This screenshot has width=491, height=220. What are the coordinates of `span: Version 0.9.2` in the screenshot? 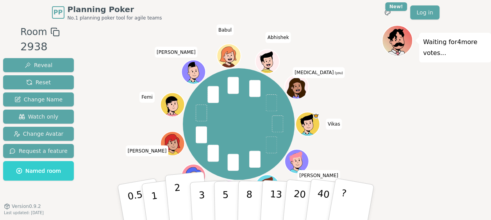 It's located at (26, 207).